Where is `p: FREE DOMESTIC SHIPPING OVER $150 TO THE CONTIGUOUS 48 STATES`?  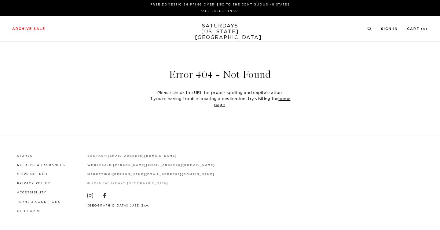
p: FREE DOMESTIC SHIPPING OVER $150 TO THE CONTIGUOUS 48 STATES is located at coordinates (220, 5).